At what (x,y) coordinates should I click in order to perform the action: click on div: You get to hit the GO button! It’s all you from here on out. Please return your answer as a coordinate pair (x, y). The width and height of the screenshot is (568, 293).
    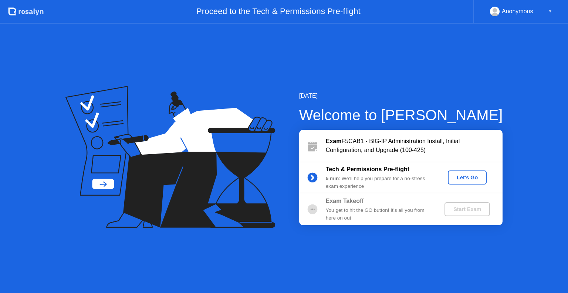
    Looking at the image, I should click on (379, 214).